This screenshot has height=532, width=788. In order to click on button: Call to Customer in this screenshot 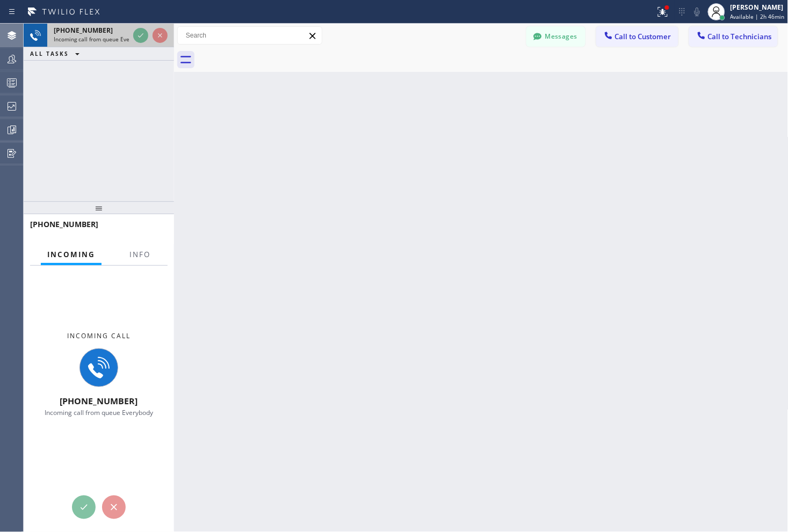, I will do `click(637, 36)`.